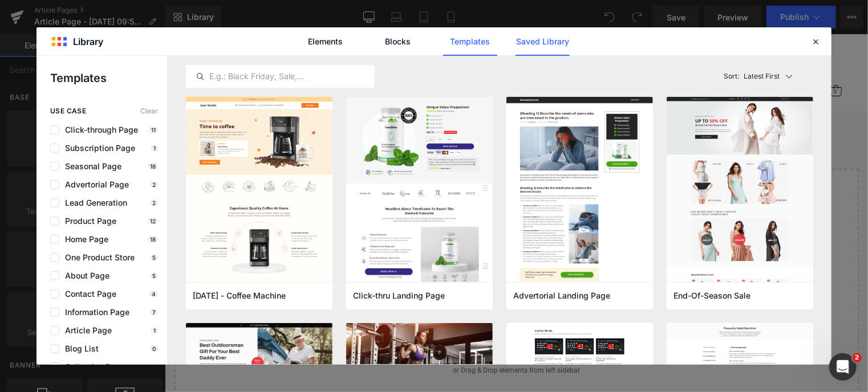  Describe the element at coordinates (188, 59) in the screenshot. I see `button: Gesicht` at that location.